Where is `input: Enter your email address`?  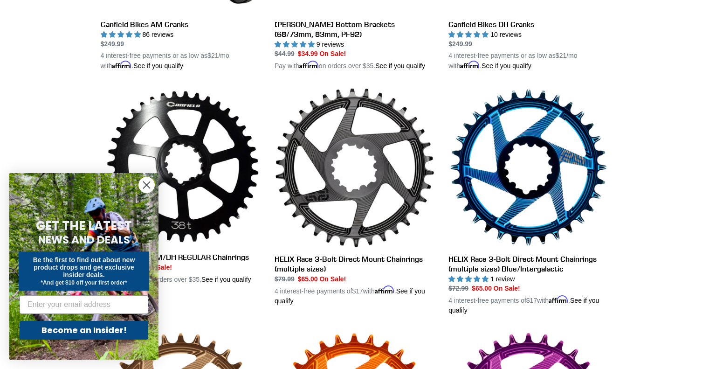
input: Enter your email address is located at coordinates (84, 305).